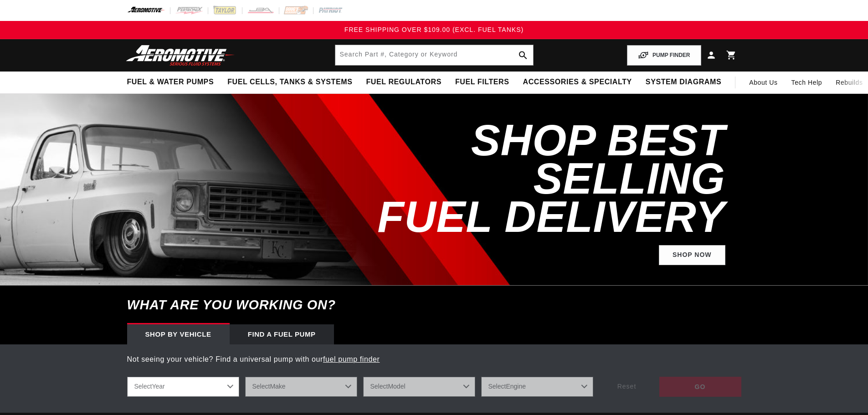 The width and height of the screenshot is (868, 415). Describe the element at coordinates (290, 82) in the screenshot. I see `span: Fuel Cells, Tanks & Systems` at that location.